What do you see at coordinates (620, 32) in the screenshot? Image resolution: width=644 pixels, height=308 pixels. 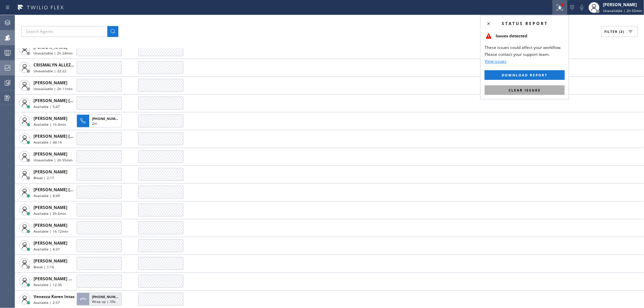 I see `button: Filter (3)` at bounding box center [620, 32].